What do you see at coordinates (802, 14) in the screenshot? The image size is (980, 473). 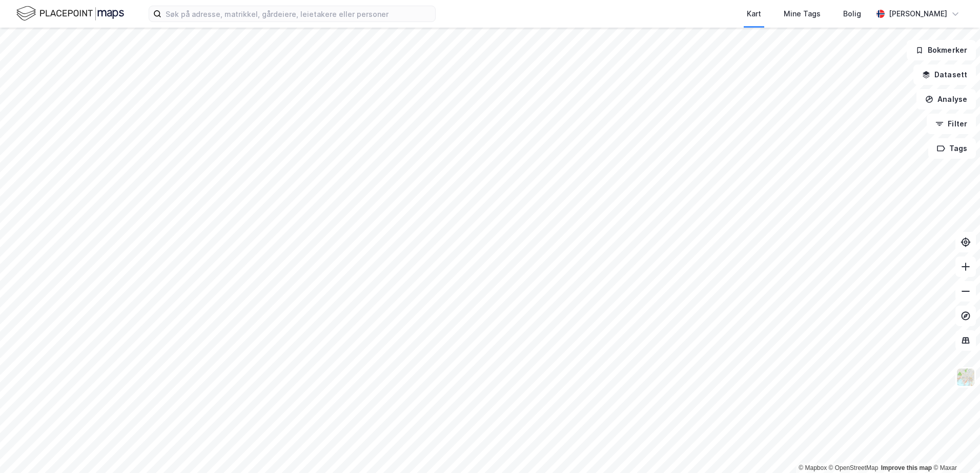 I see `div: Mine Tags` at bounding box center [802, 14].